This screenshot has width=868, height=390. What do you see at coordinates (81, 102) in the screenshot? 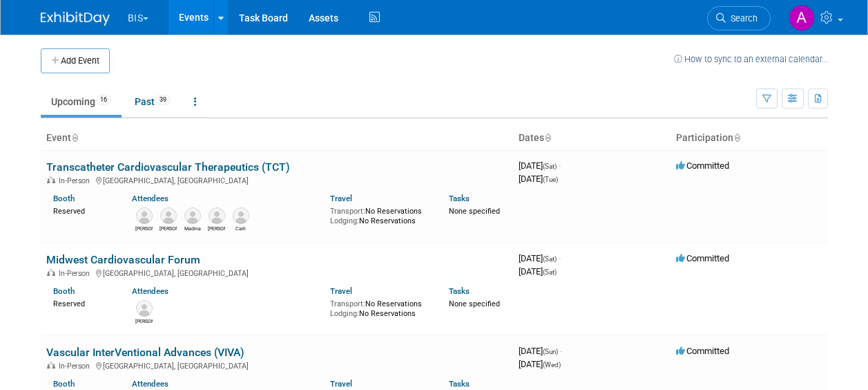
I see `a: Upcoming16` at bounding box center [81, 102].